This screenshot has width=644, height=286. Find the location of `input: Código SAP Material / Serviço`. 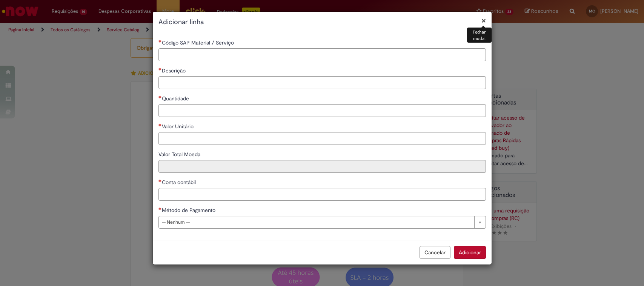

input: Código SAP Material / Serviço is located at coordinates (322, 54).